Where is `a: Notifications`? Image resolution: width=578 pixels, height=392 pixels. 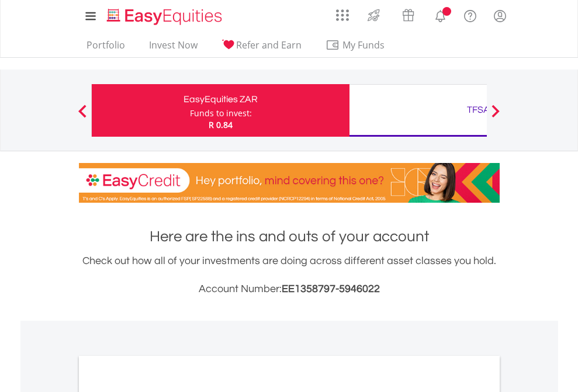 a: Notifications is located at coordinates (440, 15).